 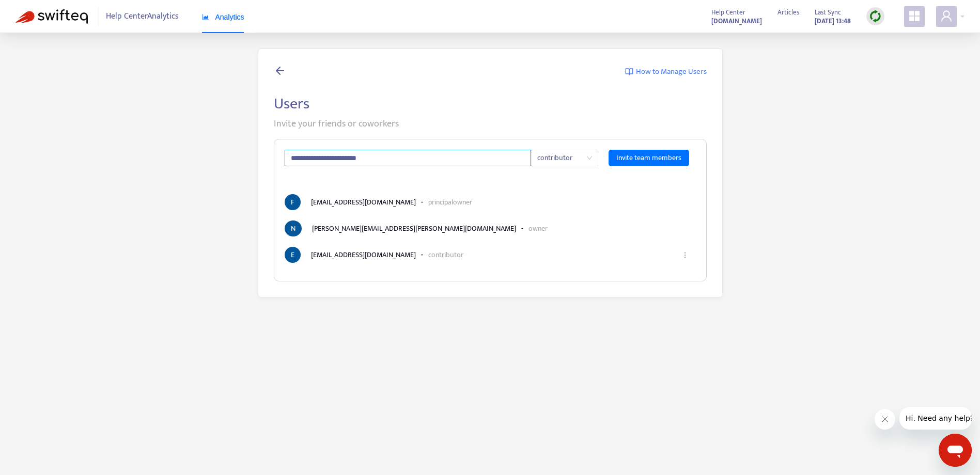 What do you see at coordinates (223, 17) in the screenshot?
I see `span: Analytics` at bounding box center [223, 17].